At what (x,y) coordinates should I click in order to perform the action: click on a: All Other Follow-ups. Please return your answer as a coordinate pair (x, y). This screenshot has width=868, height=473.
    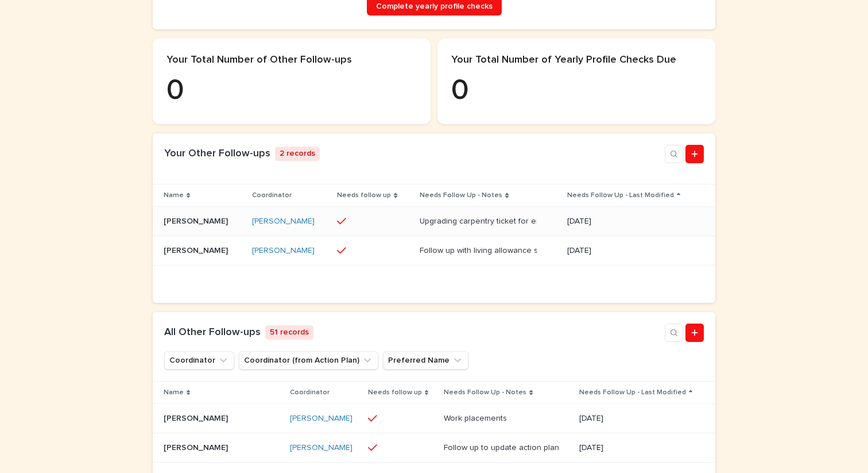
    Looking at the image, I should click on (212, 332).